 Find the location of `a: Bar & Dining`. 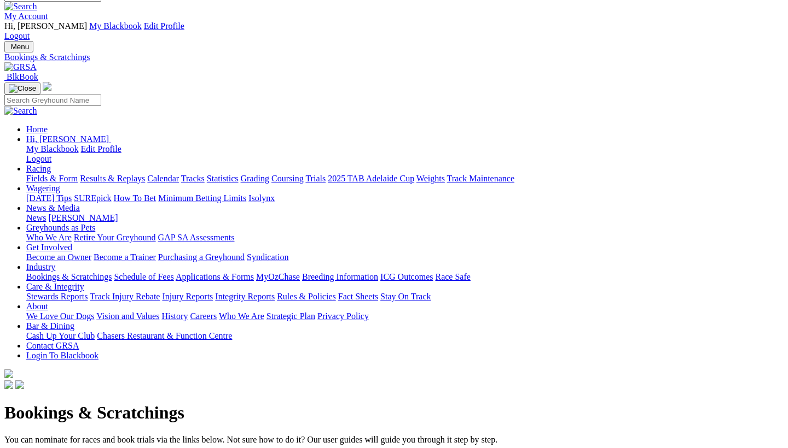

a: Bar & Dining is located at coordinates (50, 326).